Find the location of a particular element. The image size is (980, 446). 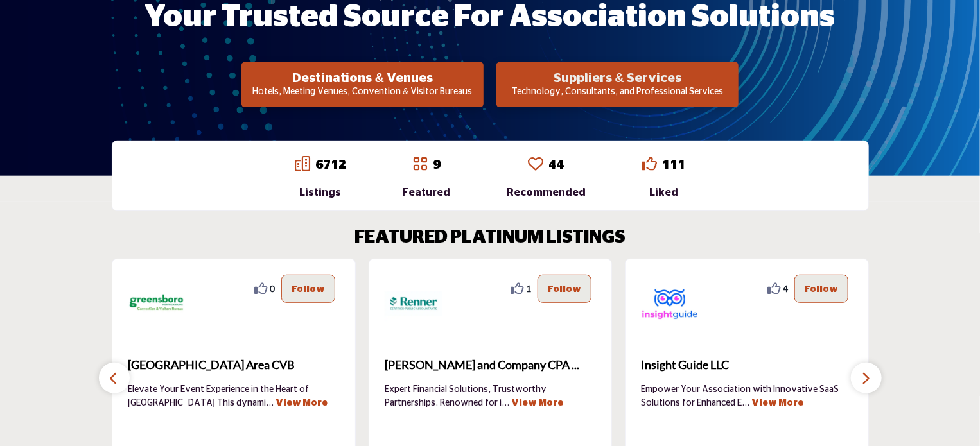

i: Go to Liked is located at coordinates (649, 164).